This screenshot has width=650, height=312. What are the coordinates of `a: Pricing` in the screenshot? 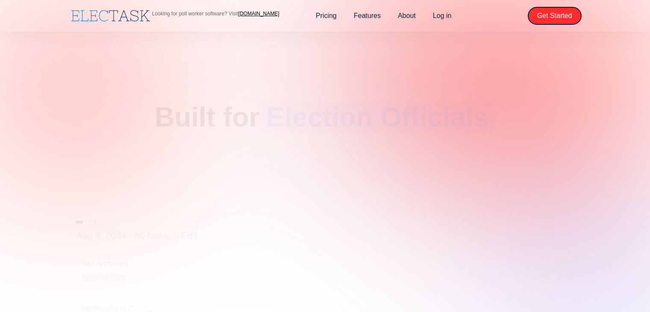 It's located at (326, 16).